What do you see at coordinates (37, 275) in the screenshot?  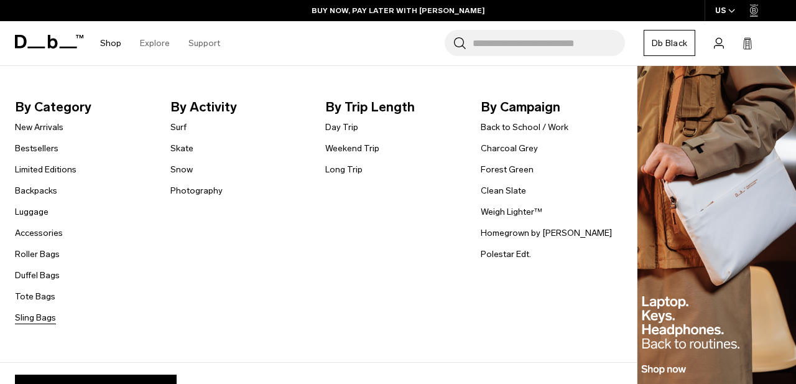 I see `a: Duffel Bags` at bounding box center [37, 275].